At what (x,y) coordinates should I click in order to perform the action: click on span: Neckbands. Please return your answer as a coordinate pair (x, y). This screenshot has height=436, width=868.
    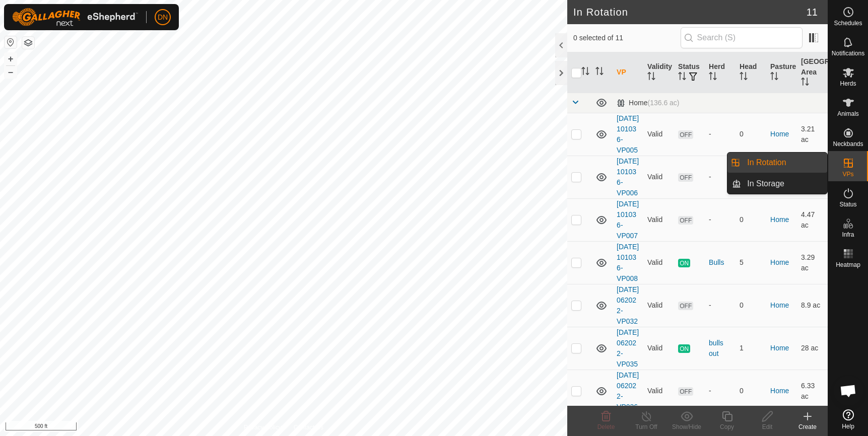
    Looking at the image, I should click on (848, 144).